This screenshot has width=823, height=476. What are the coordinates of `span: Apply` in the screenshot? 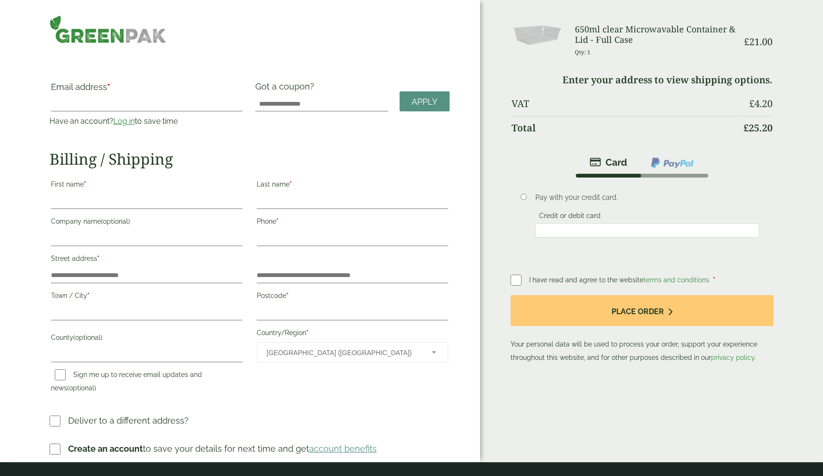 It's located at (424, 102).